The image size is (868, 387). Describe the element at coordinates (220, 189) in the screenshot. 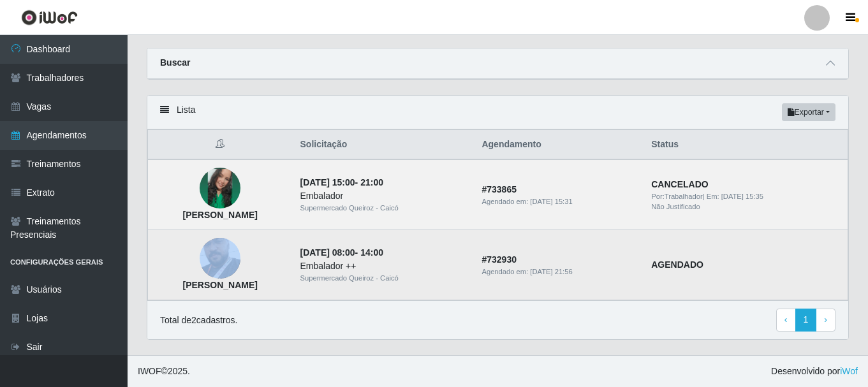

I see `img: Monichellia Rodrigues Ferreira` at that location.